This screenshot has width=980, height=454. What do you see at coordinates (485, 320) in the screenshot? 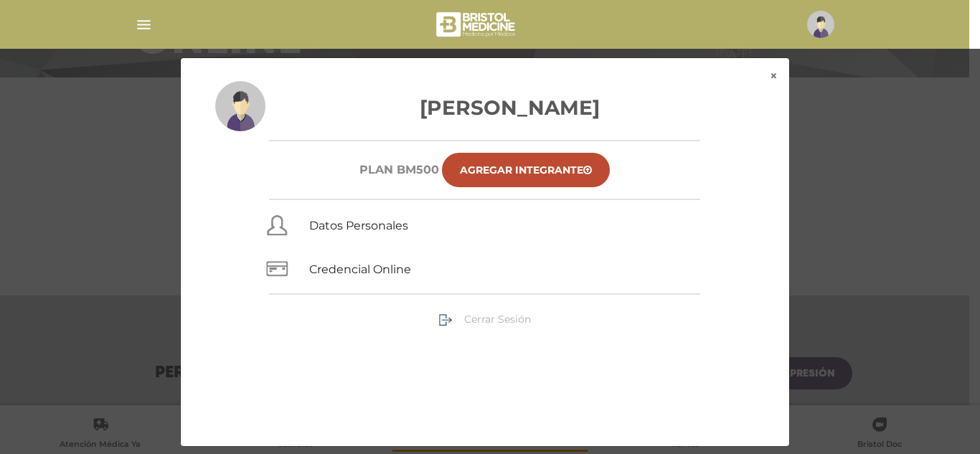
I see `a: Cerrar Sesión` at bounding box center [485, 320].